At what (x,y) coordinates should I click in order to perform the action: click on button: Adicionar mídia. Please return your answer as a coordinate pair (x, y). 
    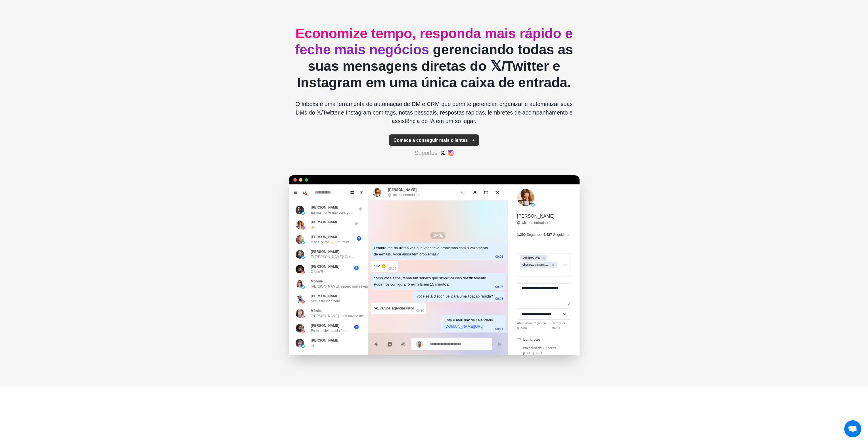
    Looking at the image, I should click on (403, 344).